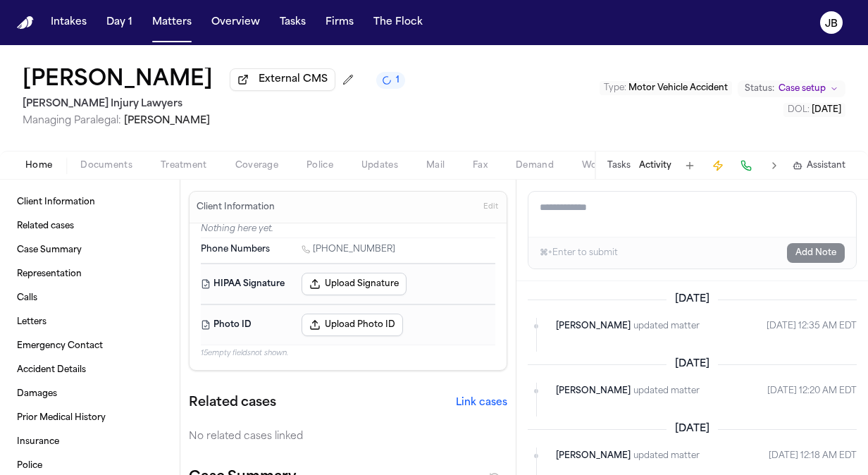  Describe the element at coordinates (69, 23) in the screenshot. I see `button: Intakes` at that location.